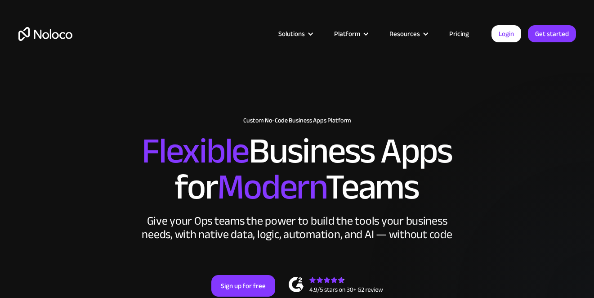 Image resolution: width=594 pixels, height=298 pixels. Describe the element at coordinates (45, 34) in the screenshot. I see `a: home` at that location.